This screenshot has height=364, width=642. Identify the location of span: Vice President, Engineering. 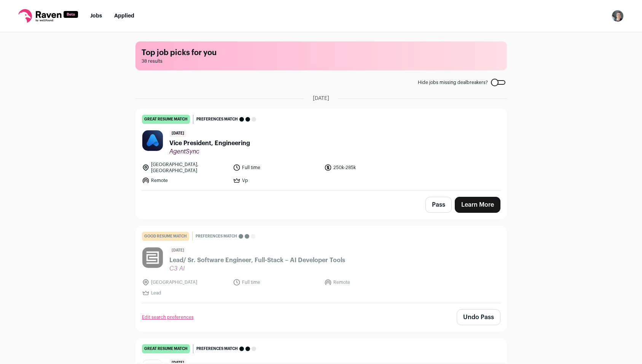
(210, 143).